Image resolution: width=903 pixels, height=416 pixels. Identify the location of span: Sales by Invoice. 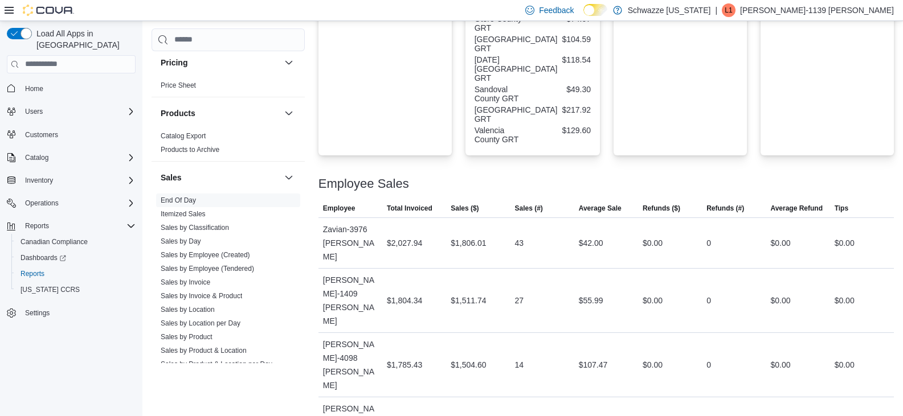
(185, 283).